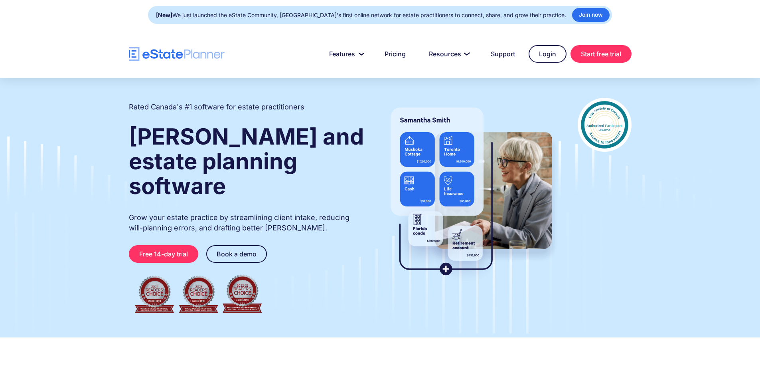  Describe the element at coordinates (217, 107) in the screenshot. I see `h2: Rated Canada's #1 software for estate practitioners` at that location.